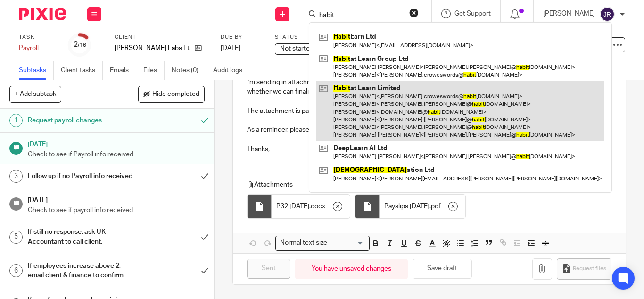 Image resolution: width=644 pixels, height=299 pixels. What do you see at coordinates (608, 14) in the screenshot?
I see `img: svg%3E` at bounding box center [608, 14].